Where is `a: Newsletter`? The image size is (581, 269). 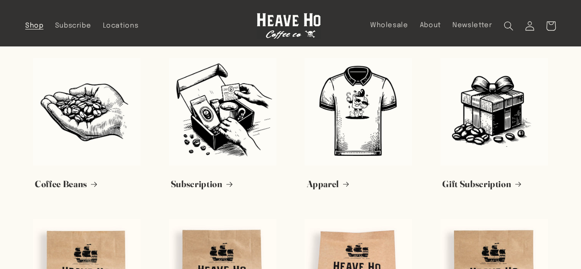
a: Newsletter is located at coordinates (473, 25).